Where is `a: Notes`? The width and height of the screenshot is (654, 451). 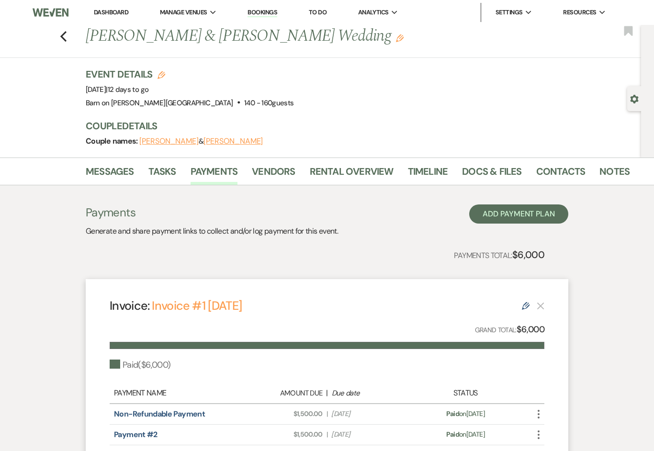
a: Notes is located at coordinates (614, 174).